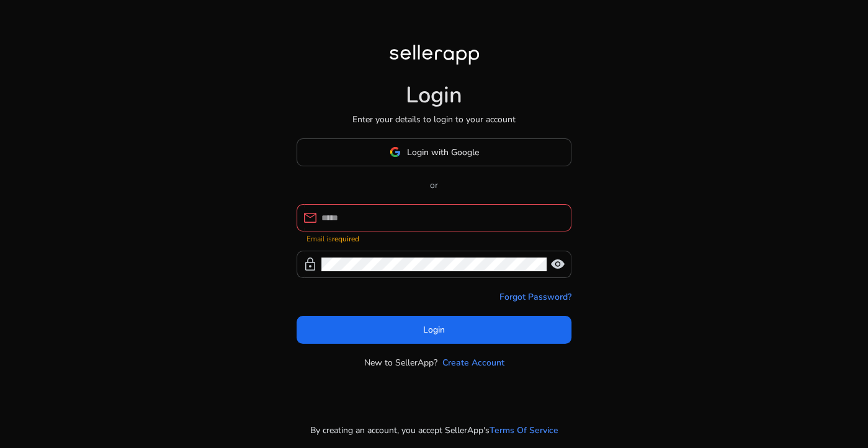 This screenshot has width=868, height=448. Describe the element at coordinates (310, 264) in the screenshot. I see `span: lock` at that location.